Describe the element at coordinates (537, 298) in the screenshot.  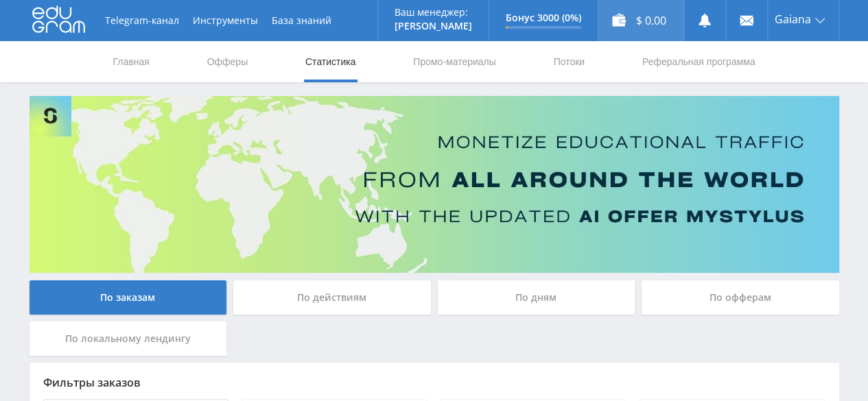
I see `div: По дням` at that location.